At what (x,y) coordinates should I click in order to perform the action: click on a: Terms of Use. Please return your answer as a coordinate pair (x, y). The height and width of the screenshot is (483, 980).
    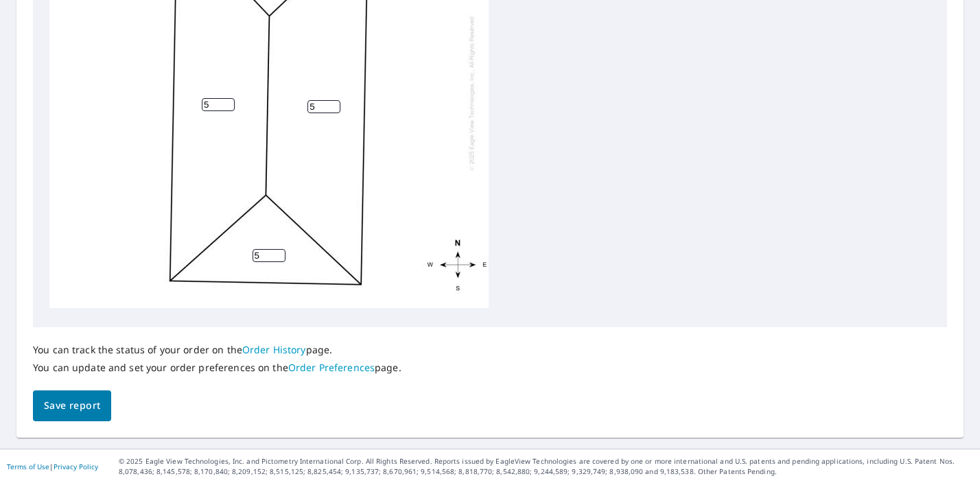
    Looking at the image, I should click on (28, 466).